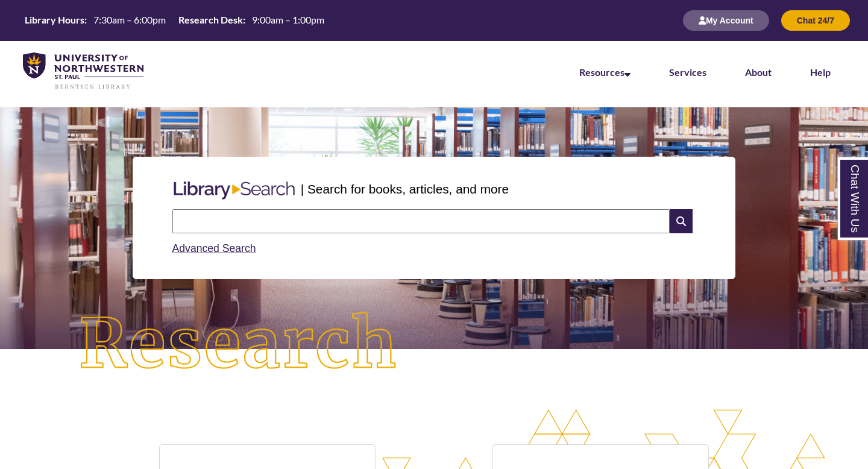 The image size is (868, 469). I want to click on i: Search, so click(681, 221).